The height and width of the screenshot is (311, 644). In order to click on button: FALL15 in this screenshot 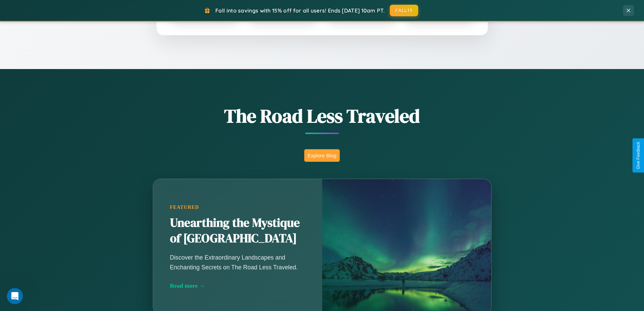, I will do `click(404, 10)`.